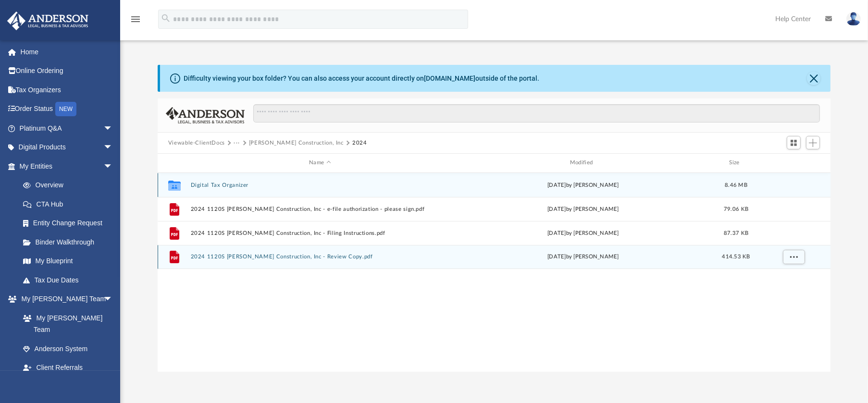 The height and width of the screenshot is (403, 868). What do you see at coordinates (70, 204) in the screenshot?
I see `a: CTA Hub` at bounding box center [70, 204].